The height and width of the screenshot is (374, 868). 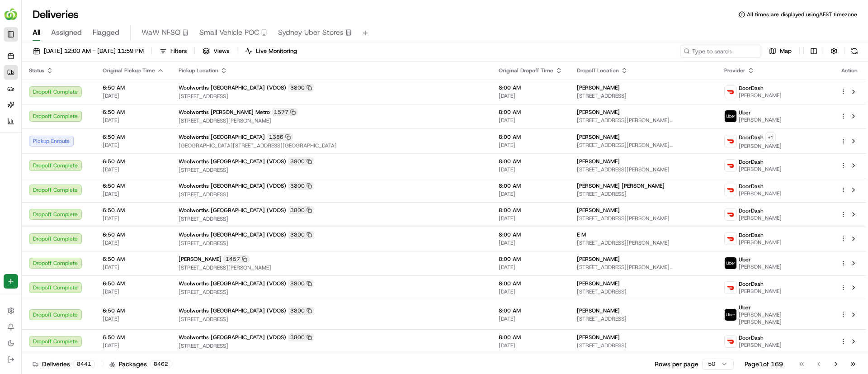 What do you see at coordinates (781, 51) in the screenshot?
I see `button: Map` at bounding box center [781, 51].